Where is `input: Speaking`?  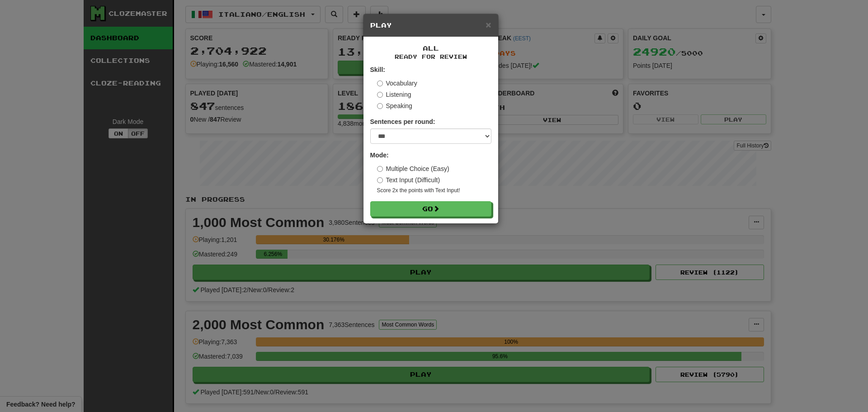 input: Speaking is located at coordinates (380, 106).